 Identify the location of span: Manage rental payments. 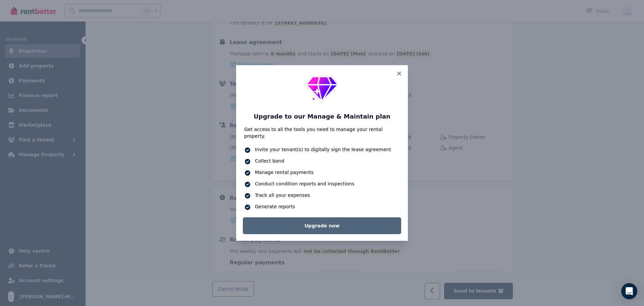
(327, 172).